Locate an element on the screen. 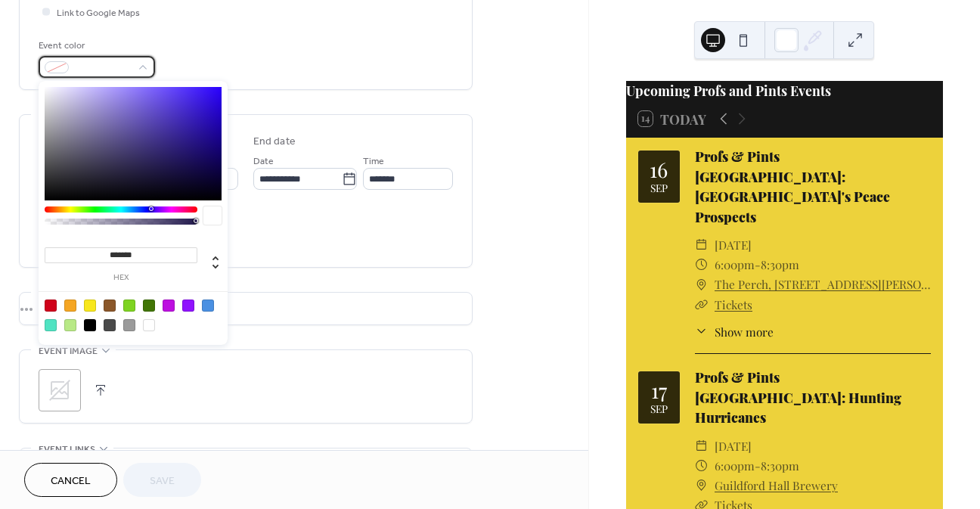 This screenshot has height=509, width=980. div: #4A90E2 is located at coordinates (208, 305).